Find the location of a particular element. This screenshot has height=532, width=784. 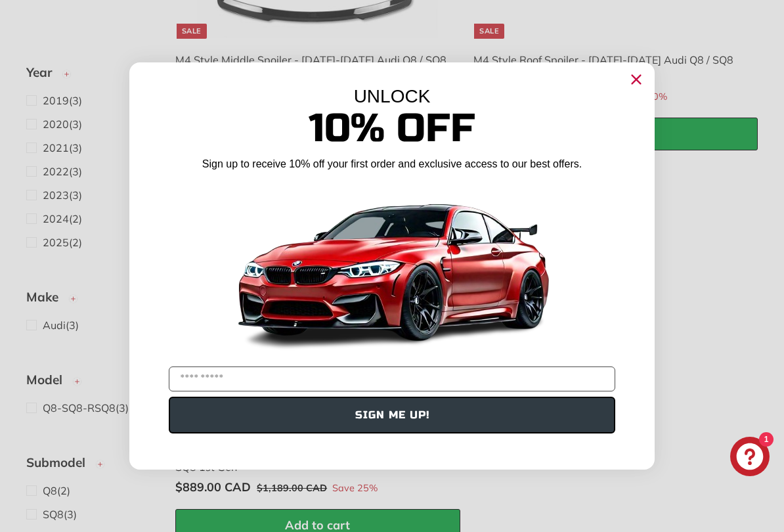

inbox-online-store-chat: Shopify online store chat is located at coordinates (750, 458).